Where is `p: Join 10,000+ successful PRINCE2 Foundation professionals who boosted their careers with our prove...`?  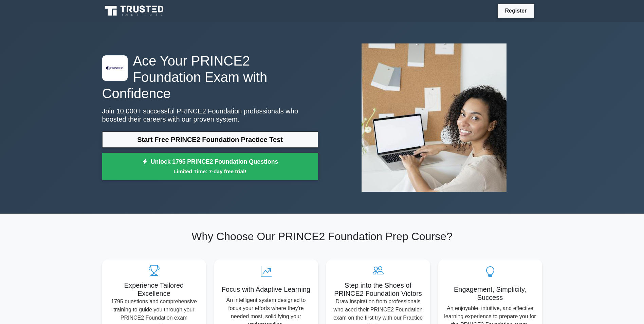
p: Join 10,000+ successful PRINCE2 Foundation professionals who boosted their careers with our prove... is located at coordinates (210, 115).